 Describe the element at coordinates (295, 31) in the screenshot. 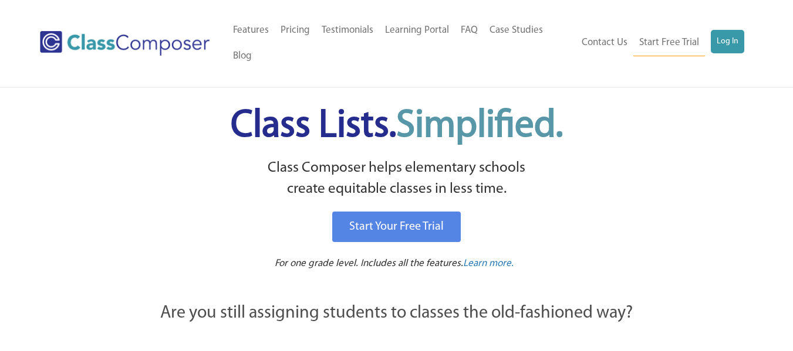

I see `a: Pricing` at that location.